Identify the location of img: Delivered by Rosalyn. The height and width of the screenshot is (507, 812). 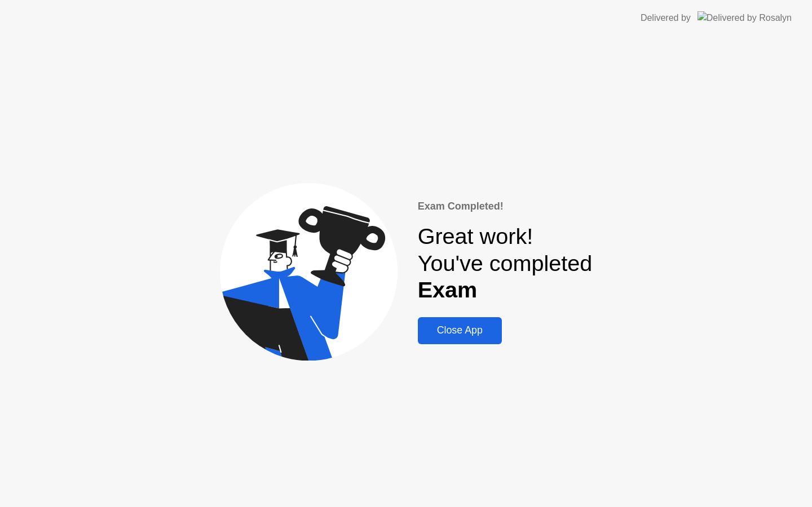
(744, 17).